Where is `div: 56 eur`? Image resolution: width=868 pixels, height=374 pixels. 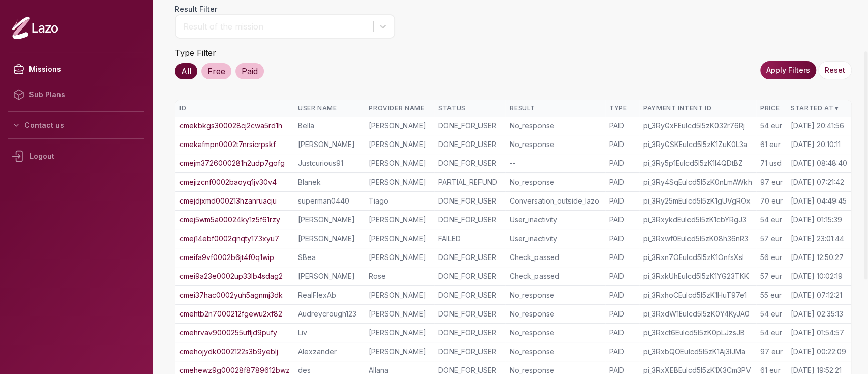 div: 56 eur is located at coordinates (771, 257).